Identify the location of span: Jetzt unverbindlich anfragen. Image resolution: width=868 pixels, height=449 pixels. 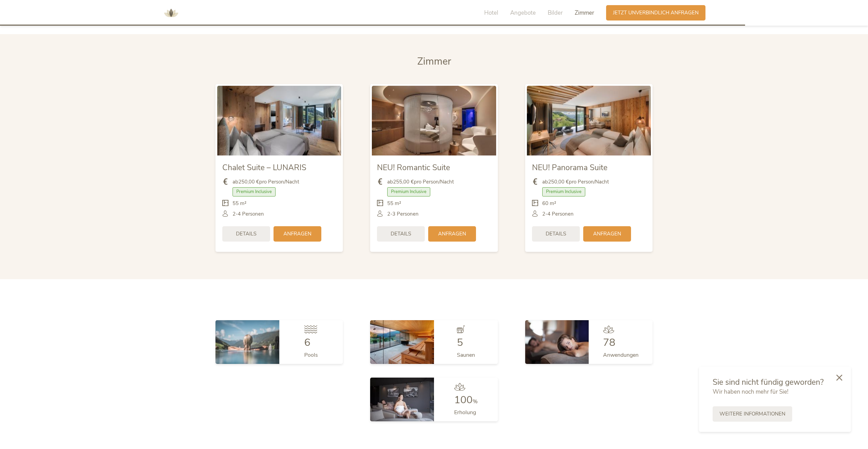
(655, 12).